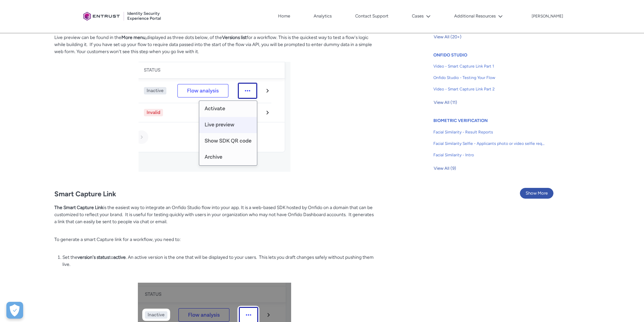 The height and width of the screenshot is (322, 644). I want to click on a: Analytics, opens in new tab, so click(322, 16).